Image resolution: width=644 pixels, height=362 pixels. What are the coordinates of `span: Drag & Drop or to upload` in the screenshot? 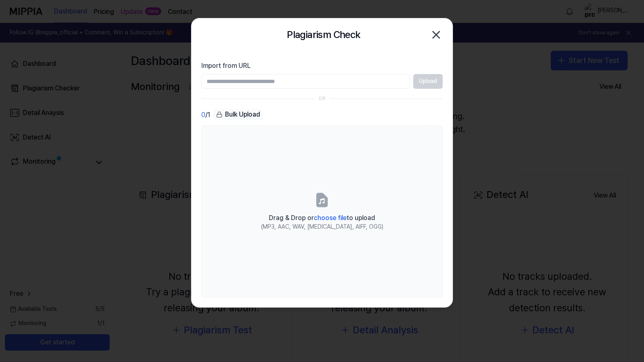 It's located at (322, 217).